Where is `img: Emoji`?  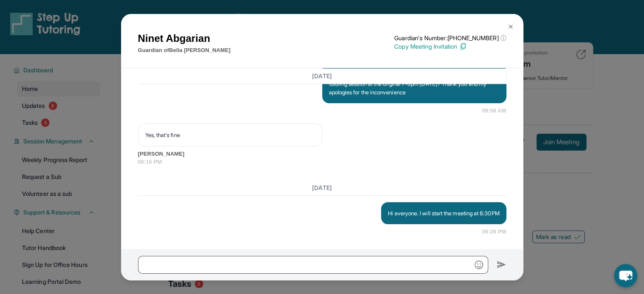 img: Emoji is located at coordinates (479, 265).